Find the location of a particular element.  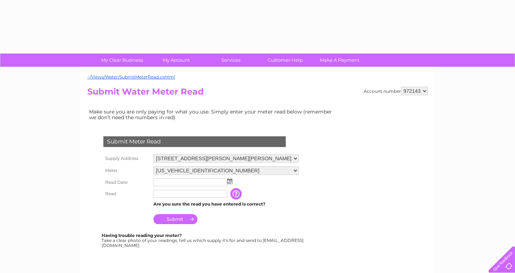

a: Make A Payment is located at coordinates (339, 60).